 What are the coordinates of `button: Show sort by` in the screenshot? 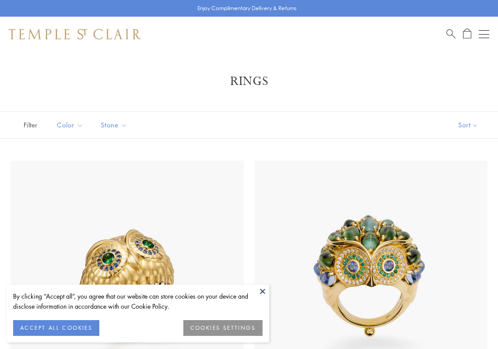 It's located at (468, 125).